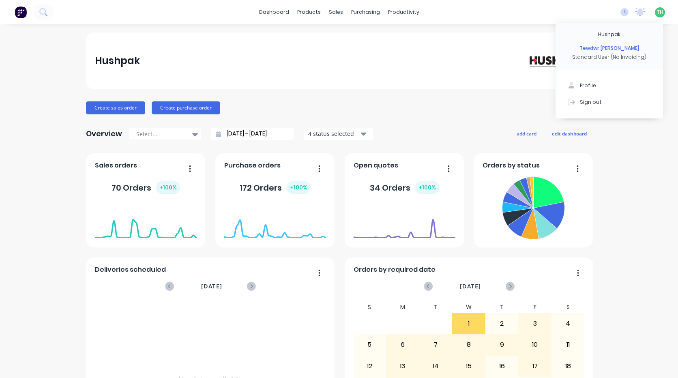 The image size is (678, 378). Describe the element at coordinates (570, 133) in the screenshot. I see `button: edit dashboard` at that location.